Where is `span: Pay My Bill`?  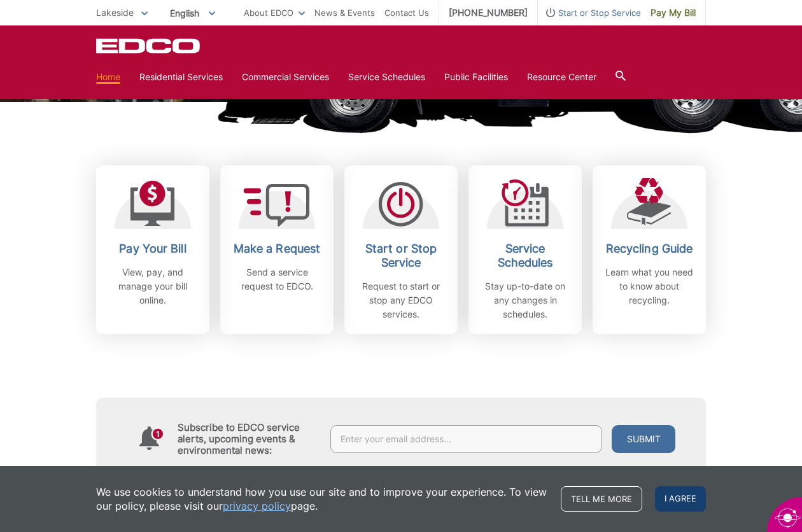 span: Pay My Bill is located at coordinates (673, 13).